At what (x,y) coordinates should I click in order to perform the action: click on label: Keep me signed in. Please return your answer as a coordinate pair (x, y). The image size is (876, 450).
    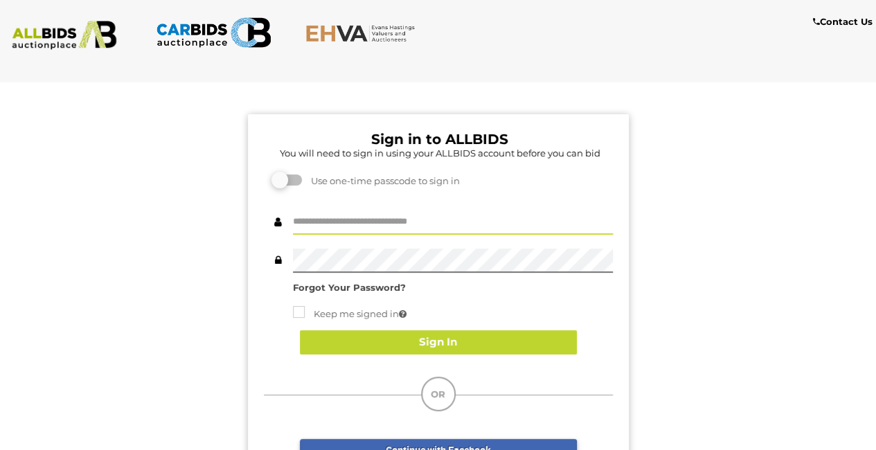
    Looking at the image, I should click on (350, 314).